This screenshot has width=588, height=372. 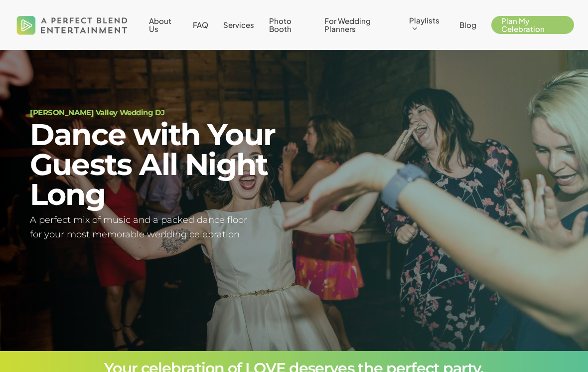 What do you see at coordinates (468, 25) in the screenshot?
I see `span: Blog` at bounding box center [468, 25].